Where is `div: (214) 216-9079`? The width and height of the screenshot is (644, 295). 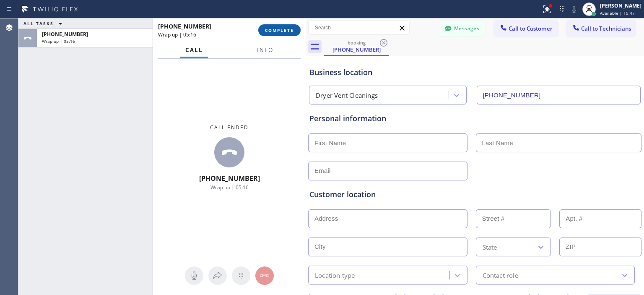
div: (214) 216-9079 is located at coordinates (356, 46).